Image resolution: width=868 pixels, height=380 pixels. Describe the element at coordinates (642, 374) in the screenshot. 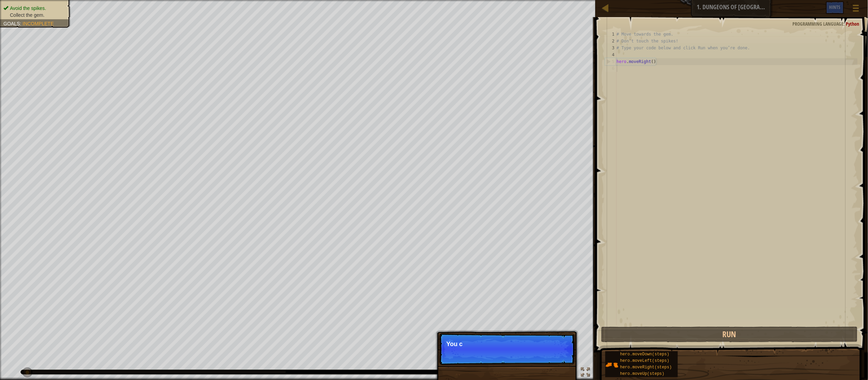

I see `span: hero.moveUp(steps)` at that location.